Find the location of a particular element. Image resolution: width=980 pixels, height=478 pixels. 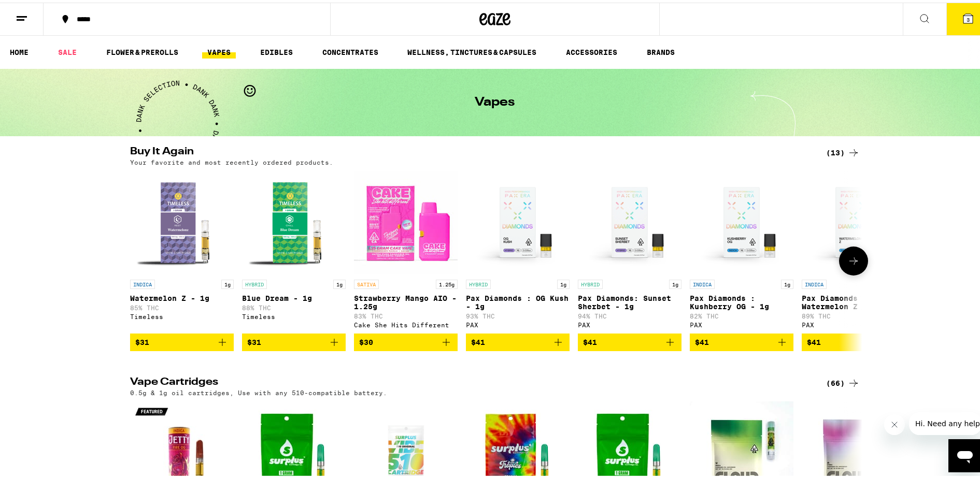

a: EDIBLES is located at coordinates (276, 49).